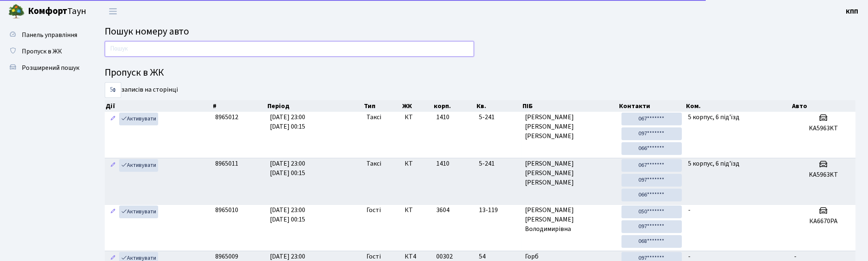  Describe the element at coordinates (45, 68) in the screenshot. I see `a: Розширений пошук` at that location.